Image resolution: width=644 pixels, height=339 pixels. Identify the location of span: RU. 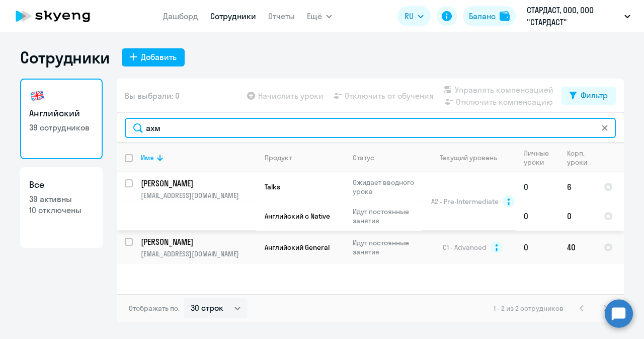
(409, 16).